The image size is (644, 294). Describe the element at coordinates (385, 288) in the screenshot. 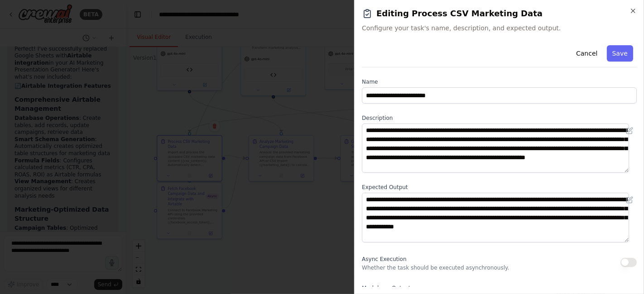

I see `span: Markdown Output` at that location.